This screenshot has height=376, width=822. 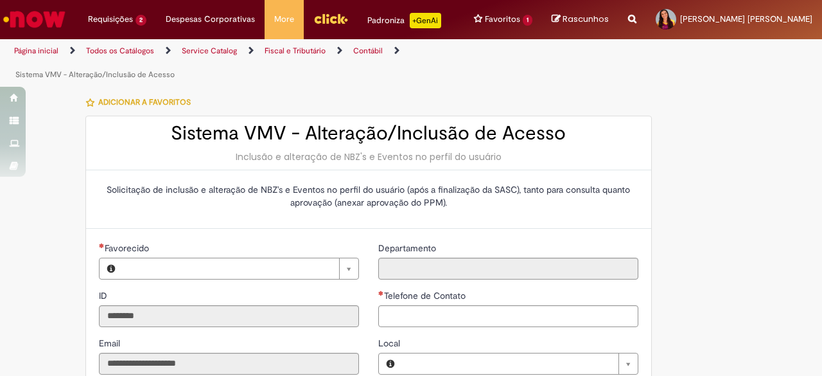 What do you see at coordinates (368, 133) in the screenshot?
I see `h2: Sistema VMV - Alteração/Inclusão de Acesso` at bounding box center [368, 133].